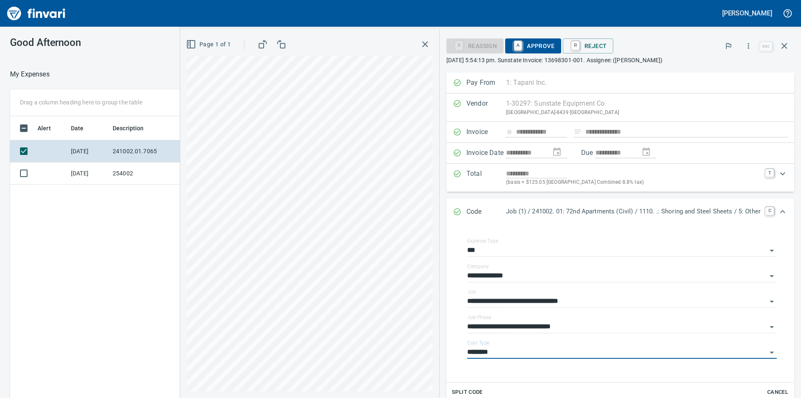  Describe the element at coordinates (30, 74) in the screenshot. I see `p: My Expenses` at that location.